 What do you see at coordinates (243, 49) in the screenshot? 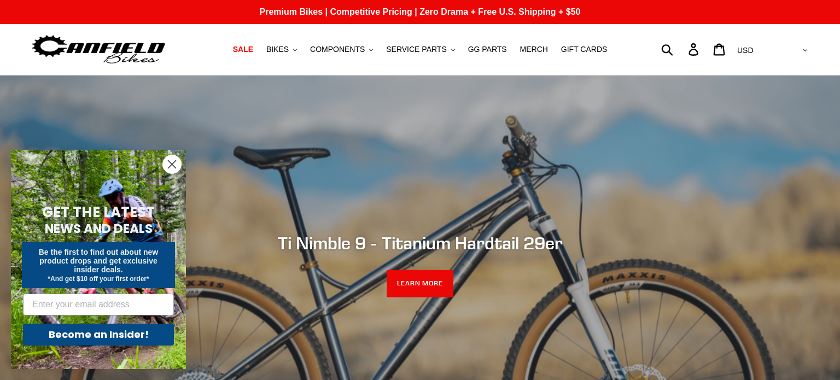
I see `span: SALE` at bounding box center [243, 49].